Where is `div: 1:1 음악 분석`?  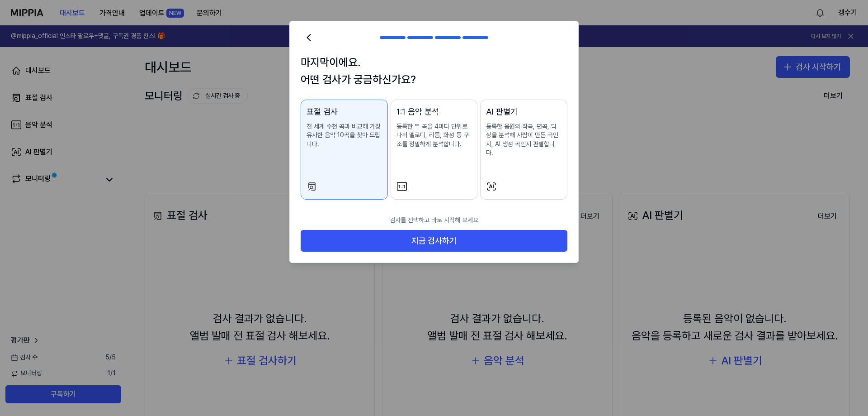
div: 1:1 음악 분석 is located at coordinates (434, 111).